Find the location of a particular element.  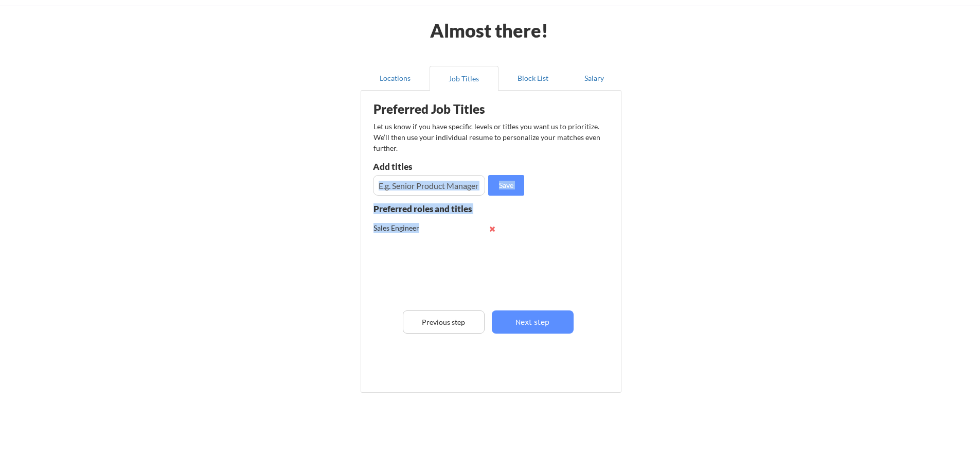

button: Next step is located at coordinates (532, 321).